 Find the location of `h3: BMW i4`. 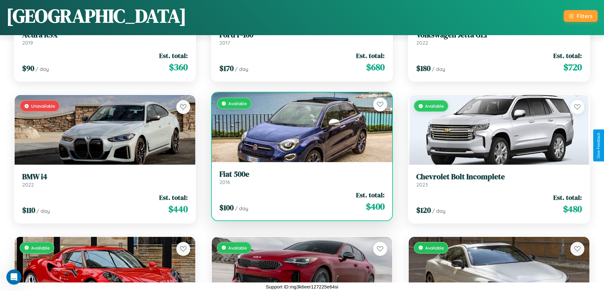

h3: BMW i4 is located at coordinates (105, 177).